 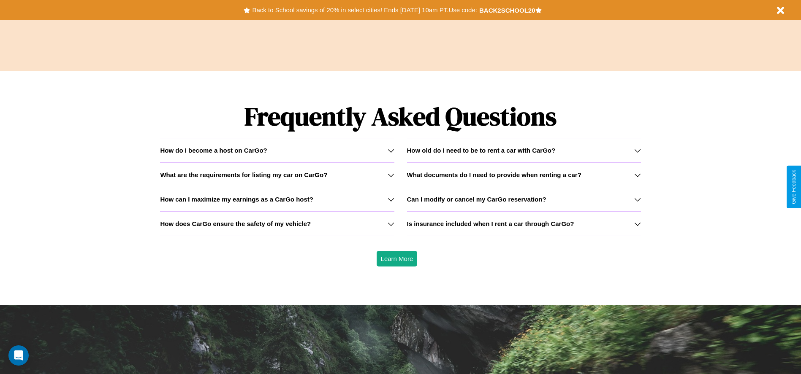 What do you see at coordinates (507, 10) in the screenshot?
I see `b: BACK2SCHOOL20` at bounding box center [507, 10].